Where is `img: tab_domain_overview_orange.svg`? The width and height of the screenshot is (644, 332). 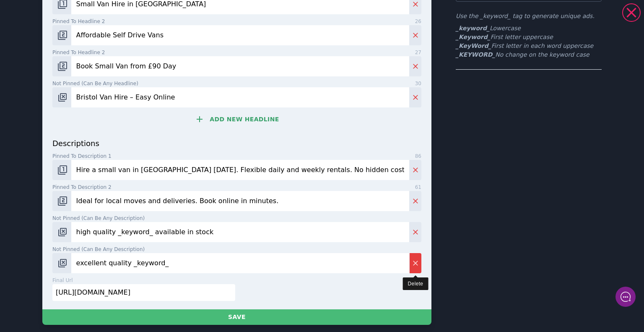
img: tab_domain_overview_orange.svg is located at coordinates (26, 56).